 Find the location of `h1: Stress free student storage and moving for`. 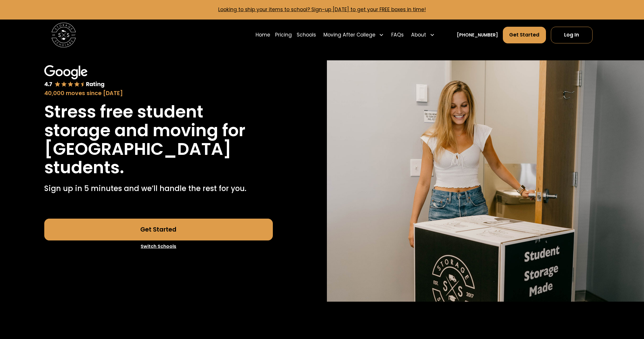

h1: Stress free student storage and moving for is located at coordinates (158, 121).